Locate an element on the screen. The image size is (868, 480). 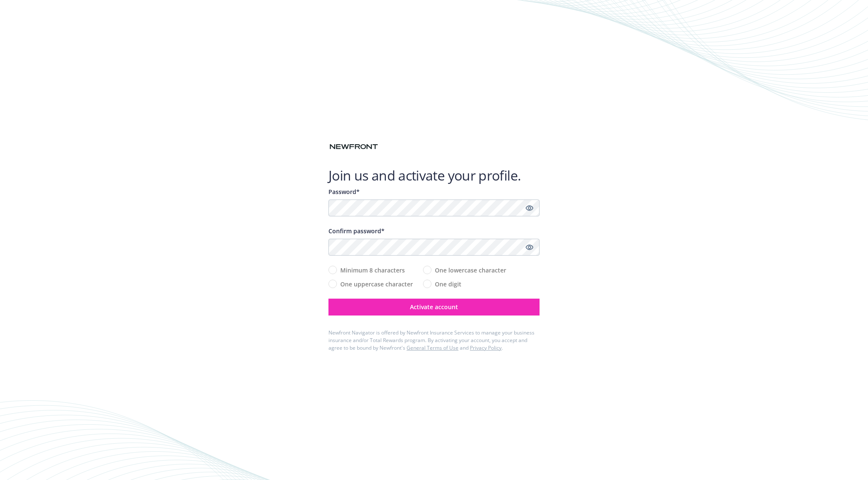
a: Privacy Policy is located at coordinates (485, 348).